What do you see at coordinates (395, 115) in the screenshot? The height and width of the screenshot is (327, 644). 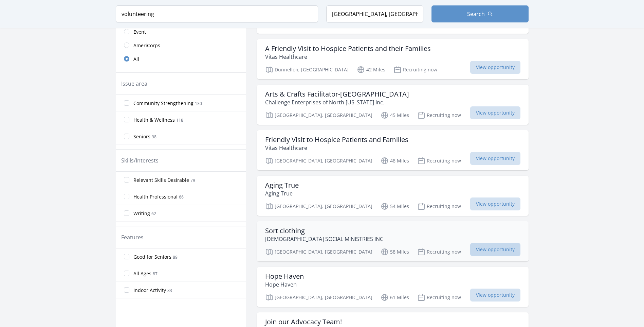 I see `p: 45 Miles` at bounding box center [395, 115].